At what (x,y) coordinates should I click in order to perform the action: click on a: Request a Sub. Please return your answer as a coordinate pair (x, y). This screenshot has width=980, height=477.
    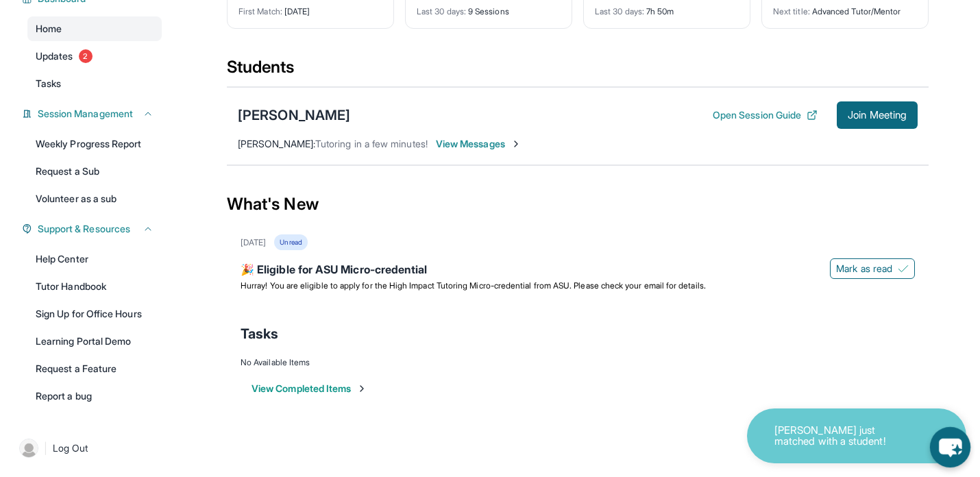
    Looking at the image, I should click on (95, 171).